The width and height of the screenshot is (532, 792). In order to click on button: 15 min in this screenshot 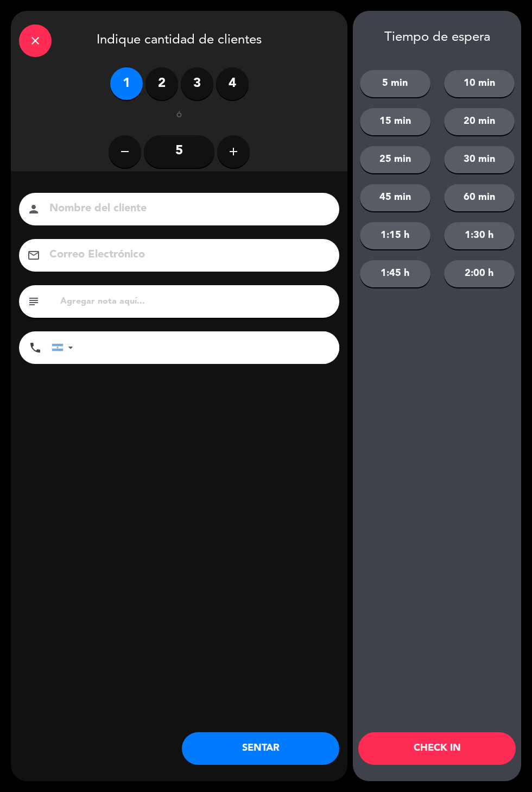, I will do `click(395, 122)`.